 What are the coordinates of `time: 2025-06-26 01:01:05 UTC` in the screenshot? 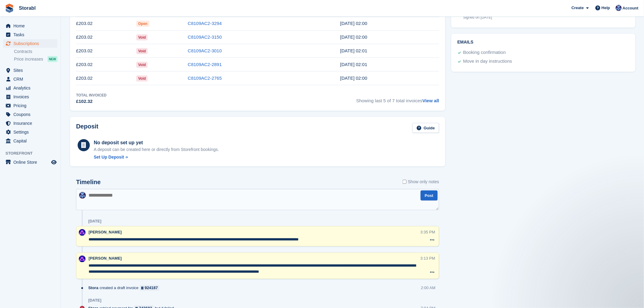 It's located at (354, 64).